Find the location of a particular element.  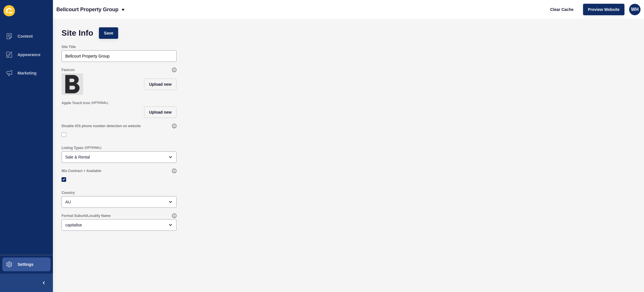

label: Mix Contract + Available is located at coordinates (81, 171).